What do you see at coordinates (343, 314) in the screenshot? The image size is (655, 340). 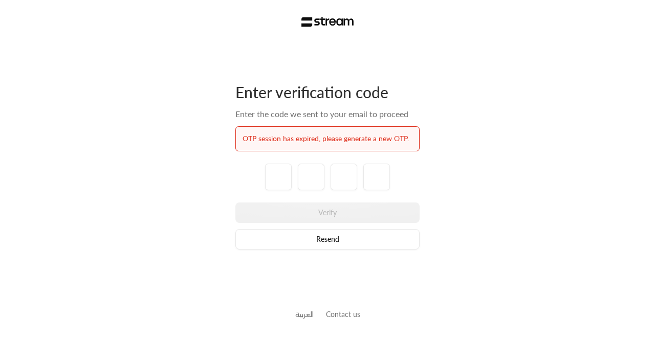 I see `button: Contact us` at bounding box center [343, 314].